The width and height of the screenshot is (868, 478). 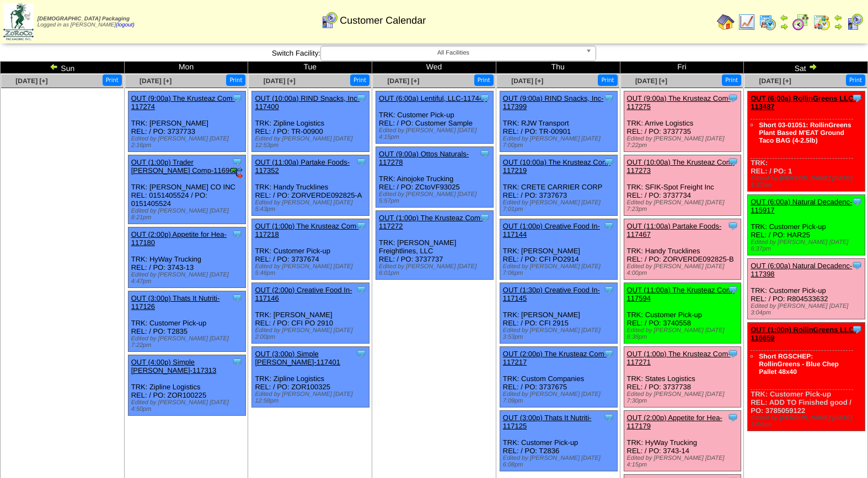 I want to click on a: OUT (11:00a) Partake Foods-117467, so click(x=674, y=230).